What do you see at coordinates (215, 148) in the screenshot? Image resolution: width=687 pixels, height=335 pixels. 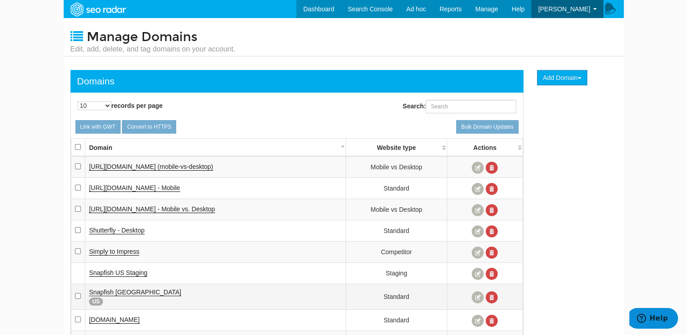 I see `th: Domain: activate to sort column descending` at bounding box center [215, 148].